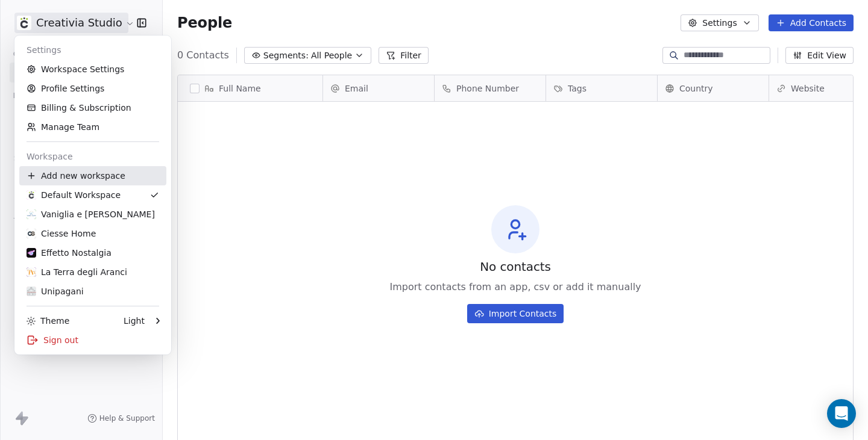 This screenshot has width=868, height=440. I want to click on img: 218609224_10161524239648298_8115251942035859566_n.jpg, so click(32, 214).